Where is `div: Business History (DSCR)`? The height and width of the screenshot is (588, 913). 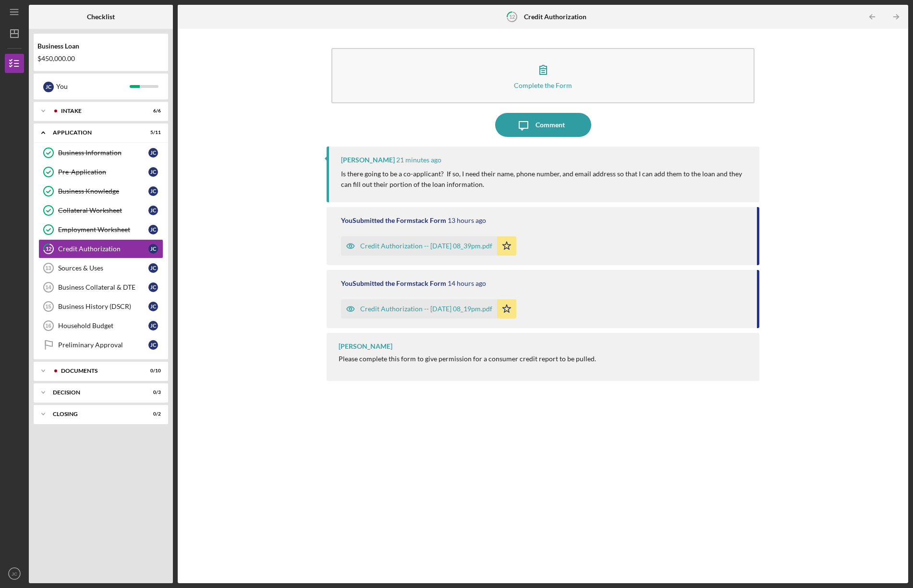
div: Business History (DSCR) is located at coordinates (104, 307).